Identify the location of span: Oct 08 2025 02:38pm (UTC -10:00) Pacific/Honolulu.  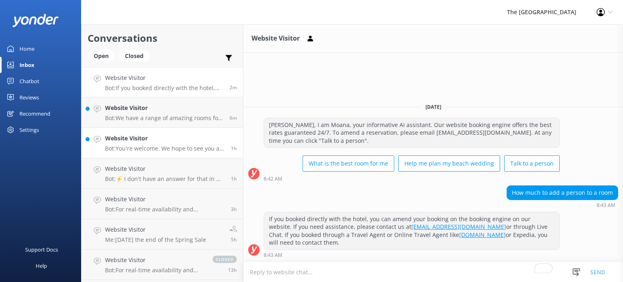
(233, 118).